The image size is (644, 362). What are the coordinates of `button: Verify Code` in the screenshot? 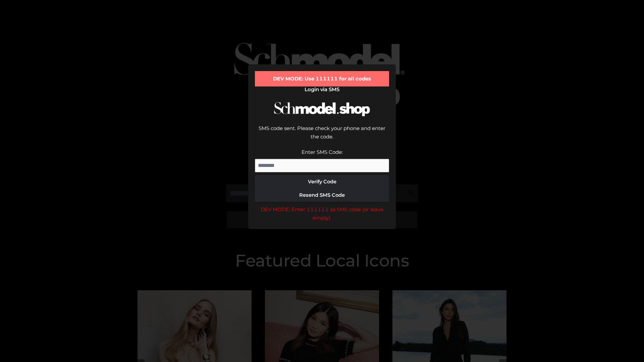 It's located at (322, 182).